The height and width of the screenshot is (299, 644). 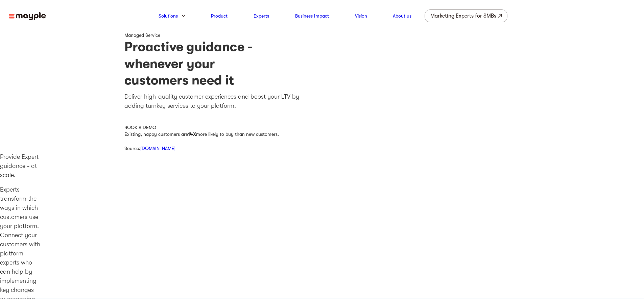 I want to click on img: arrow-down, so click(x=183, y=16).